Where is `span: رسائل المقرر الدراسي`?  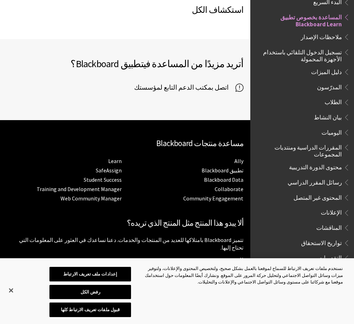 span: رسائل المقرر الدراسي is located at coordinates (315, 181).